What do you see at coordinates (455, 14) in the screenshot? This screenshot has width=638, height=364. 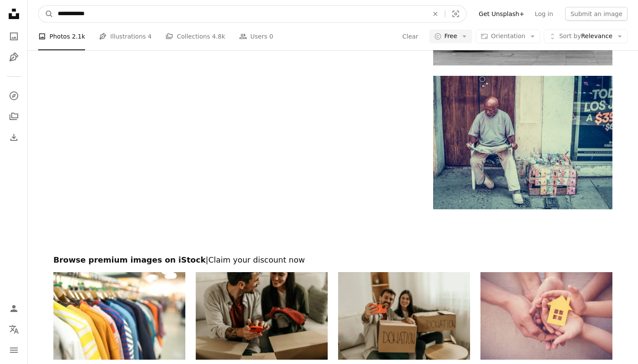 I see `button: Visual search` at bounding box center [455, 14].